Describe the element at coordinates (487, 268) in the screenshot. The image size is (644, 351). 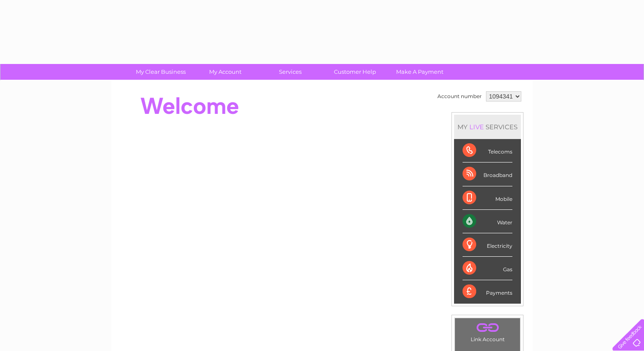
I see `div: Gas` at that location.